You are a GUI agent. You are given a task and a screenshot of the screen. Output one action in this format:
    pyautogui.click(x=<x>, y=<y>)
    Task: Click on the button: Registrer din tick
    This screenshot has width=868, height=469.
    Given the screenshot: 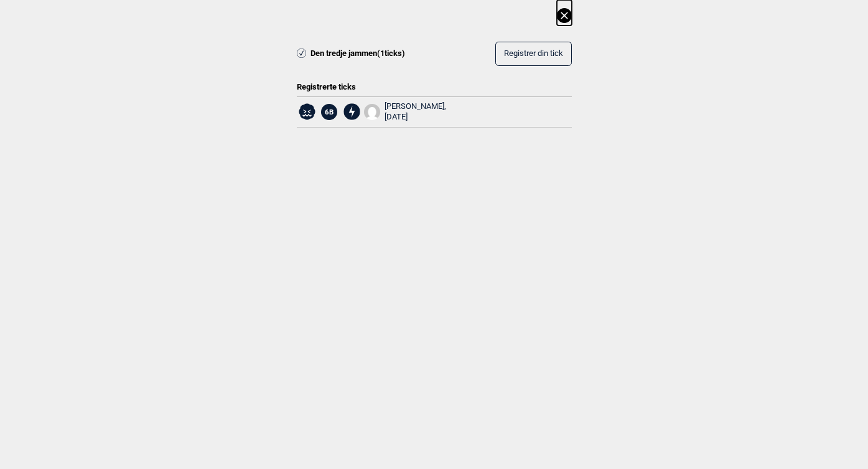 What is the action you would take?
    pyautogui.click(x=533, y=54)
    